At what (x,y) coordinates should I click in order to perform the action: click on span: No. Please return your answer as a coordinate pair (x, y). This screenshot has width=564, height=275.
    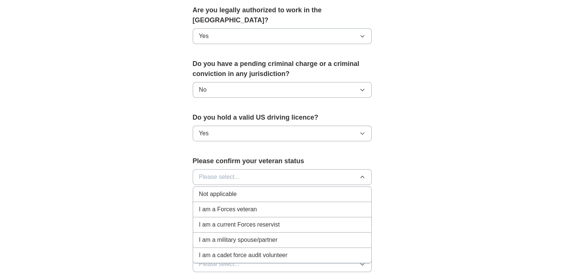
    Looking at the image, I should click on (203, 90).